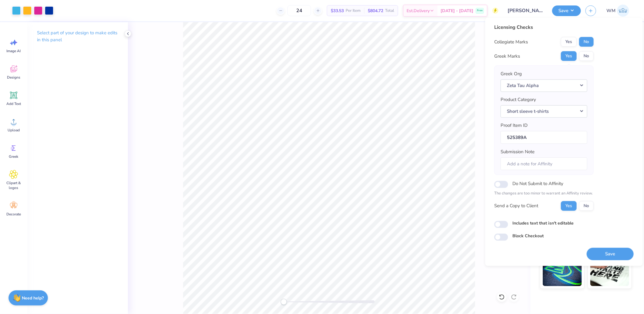  Describe the element at coordinates (514, 125) in the screenshot. I see `label: Proof Item ID` at that location.